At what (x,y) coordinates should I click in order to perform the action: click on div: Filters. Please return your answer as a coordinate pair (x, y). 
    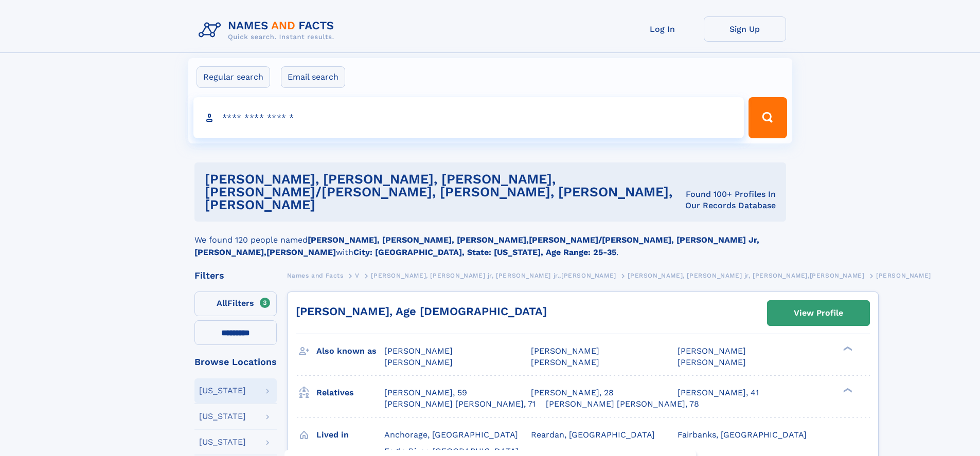
    Looking at the image, I should click on (235, 276).